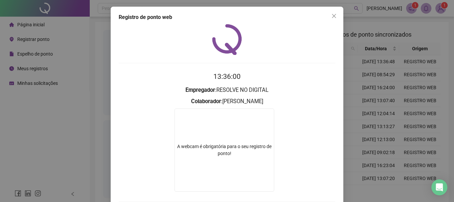 Image resolution: width=454 pixels, height=202 pixels. What do you see at coordinates (227, 76) in the screenshot?
I see `time: 13:36:00` at bounding box center [227, 76].